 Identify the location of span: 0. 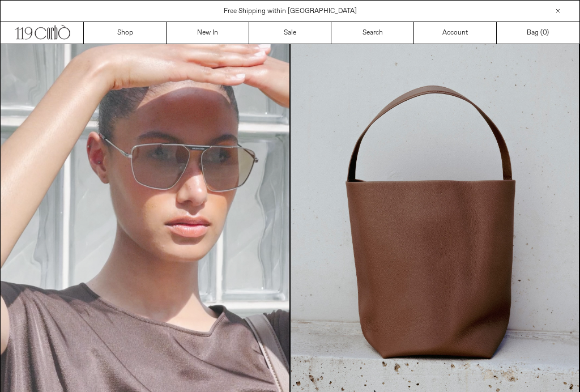
(544, 33).